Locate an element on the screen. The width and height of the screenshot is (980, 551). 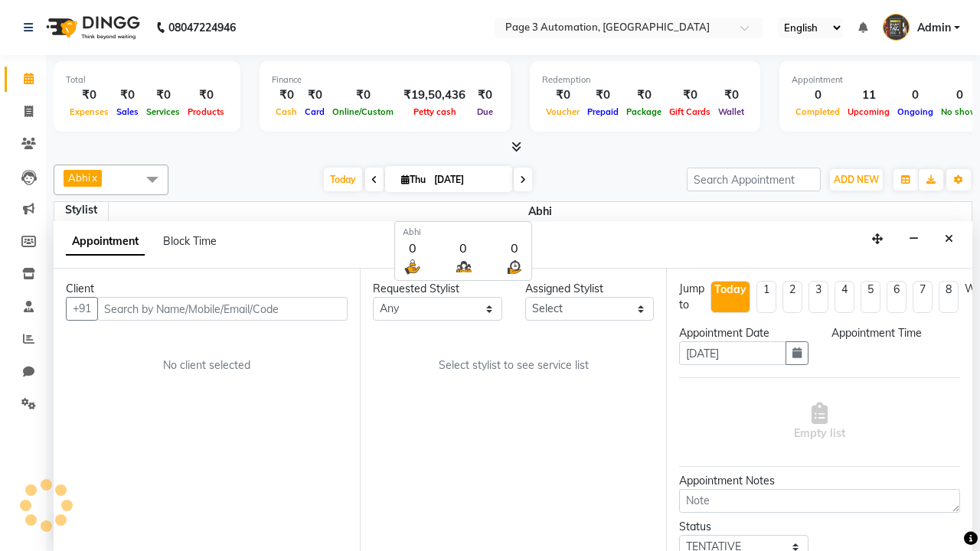
span: Card is located at coordinates (315, 112).